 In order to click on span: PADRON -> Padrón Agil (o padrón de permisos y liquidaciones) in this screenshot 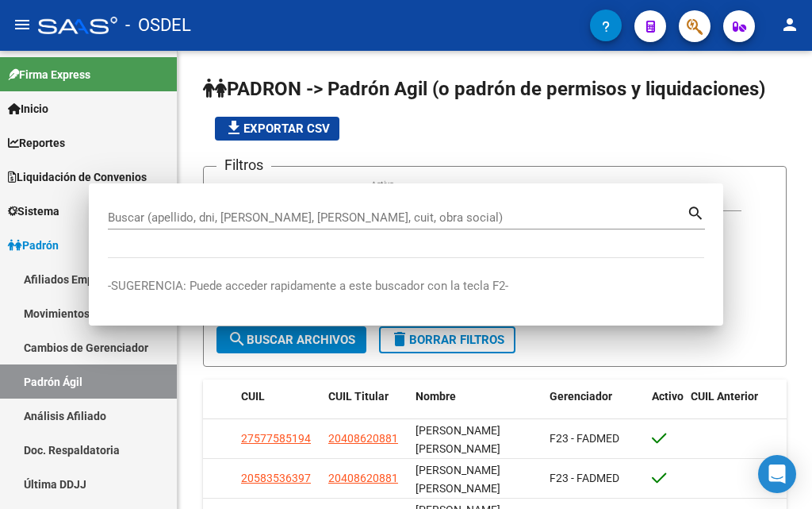, I will do `click(484, 89)`.